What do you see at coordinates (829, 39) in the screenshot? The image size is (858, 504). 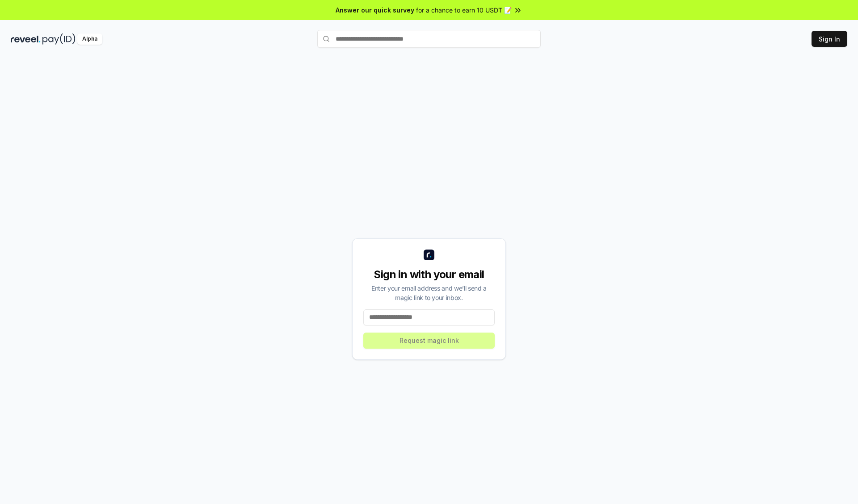 I see `button: Sign In` at bounding box center [829, 39].